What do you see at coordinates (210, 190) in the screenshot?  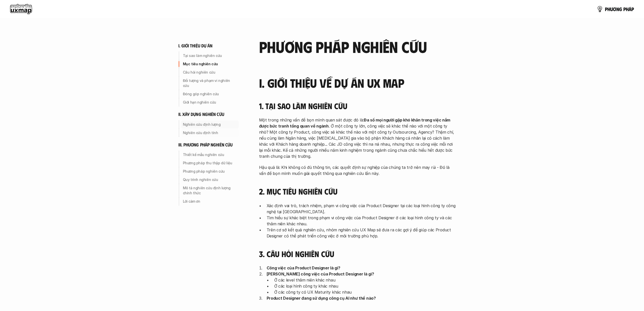 I see `p: Mô tả nghiên cứu định lượng chính thức` at bounding box center [210, 190].